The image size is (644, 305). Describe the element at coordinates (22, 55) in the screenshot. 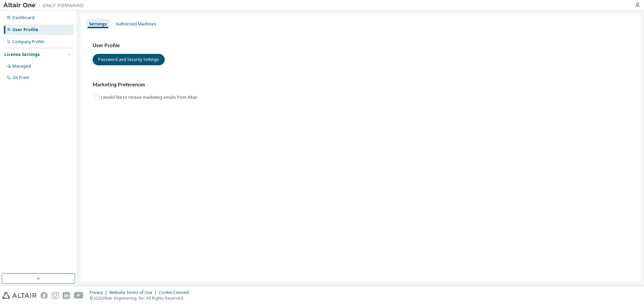

I see `div: License Settings` at that location.